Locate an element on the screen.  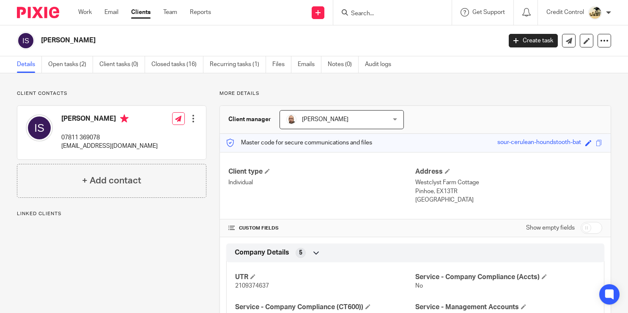
span: 2109374637 is located at coordinates (252, 286).